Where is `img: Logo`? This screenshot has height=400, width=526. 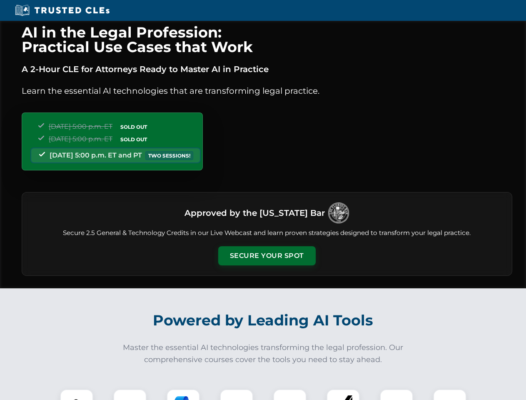
img: Logo is located at coordinates (338, 213).